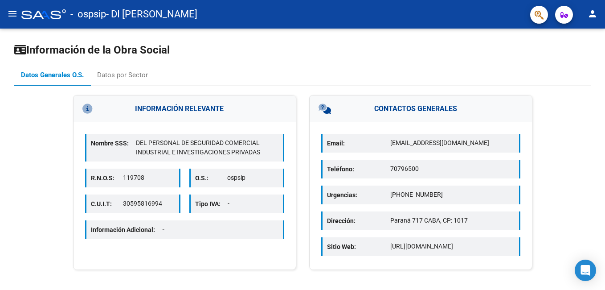  I want to click on p: 30595816994, so click(148, 203).